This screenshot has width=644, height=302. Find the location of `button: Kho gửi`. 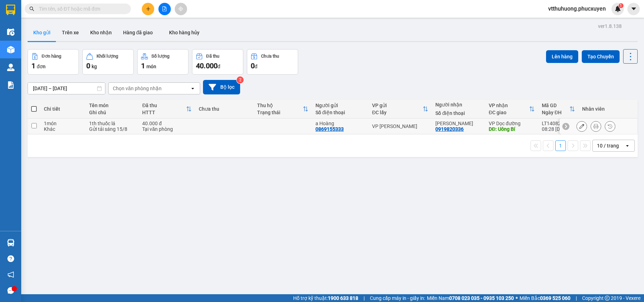

button: Kho gửi is located at coordinates (42, 32).